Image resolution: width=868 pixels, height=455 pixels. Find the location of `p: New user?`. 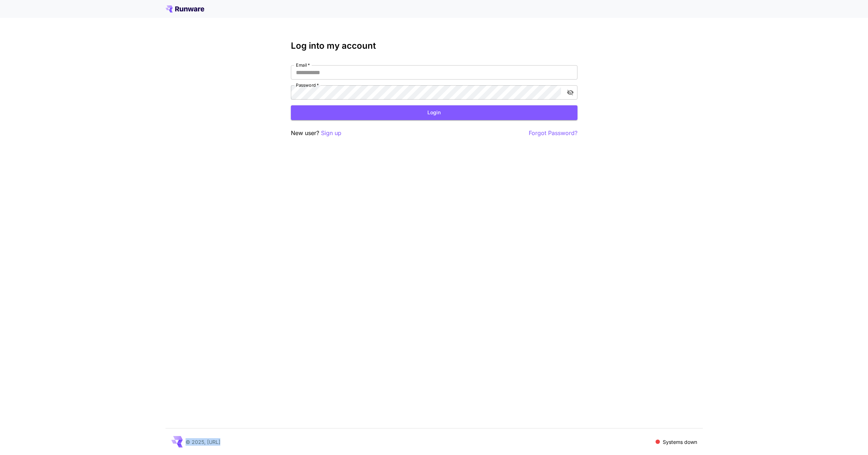

p: New user? is located at coordinates (316, 133).